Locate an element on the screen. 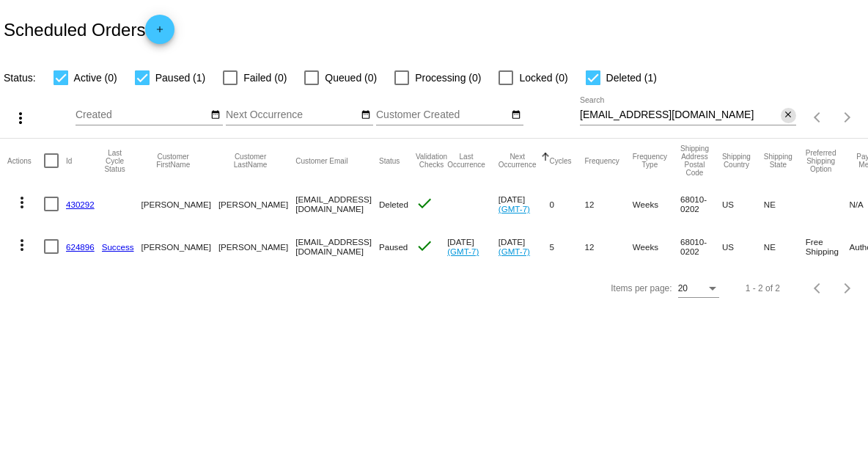  span: Queued (0) is located at coordinates (350, 78).